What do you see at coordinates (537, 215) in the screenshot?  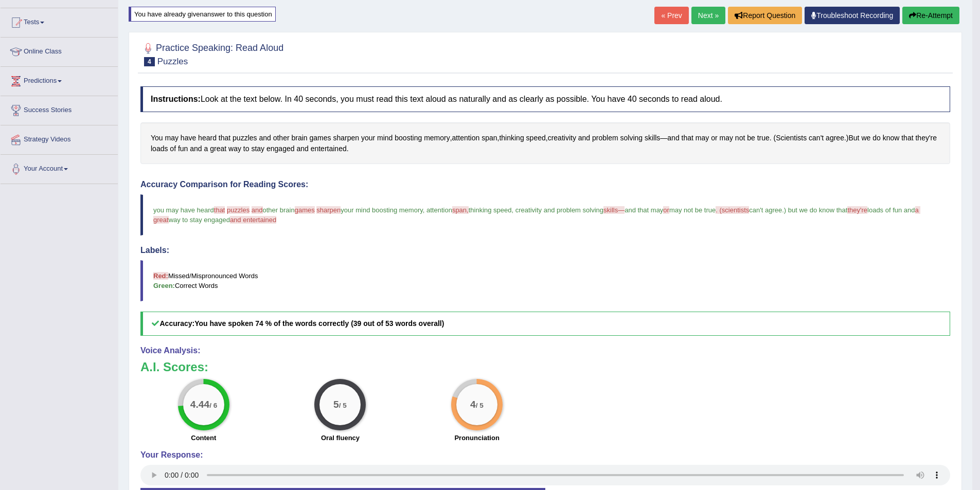 I see `span: a great` at bounding box center [537, 215].